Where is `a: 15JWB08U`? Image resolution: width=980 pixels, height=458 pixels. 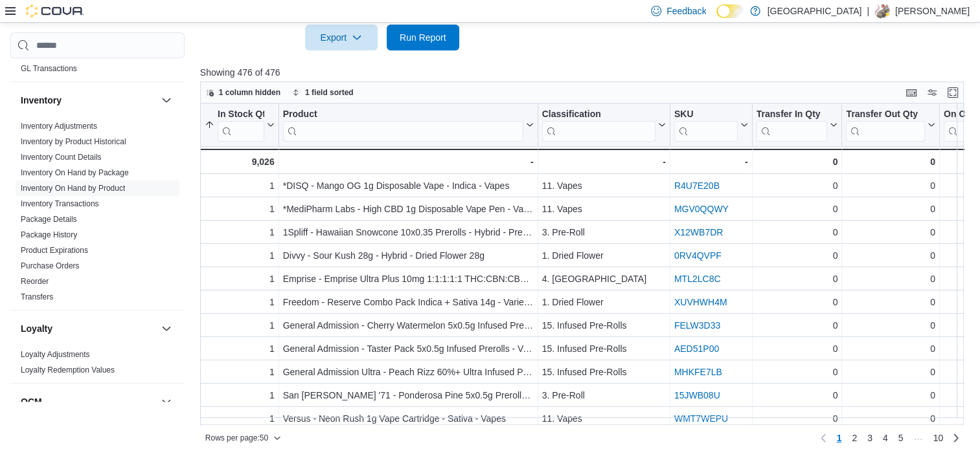
a: 15JWB08U is located at coordinates (696, 396).